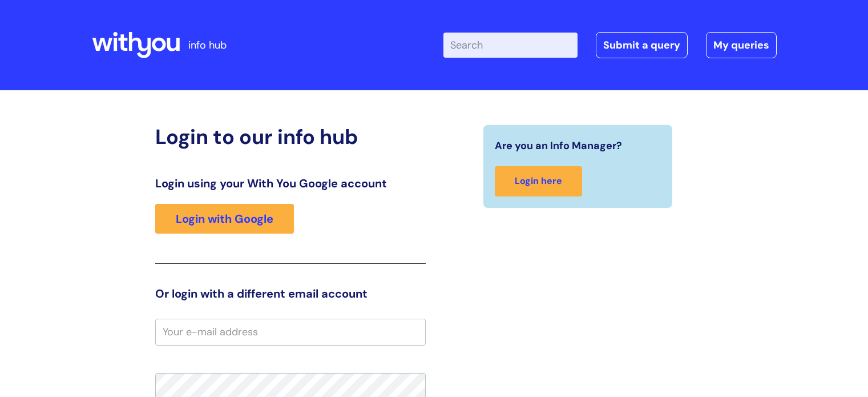 The width and height of the screenshot is (868, 397). Describe the element at coordinates (291, 294) in the screenshot. I see `h3: Or login with a different email account` at that location.